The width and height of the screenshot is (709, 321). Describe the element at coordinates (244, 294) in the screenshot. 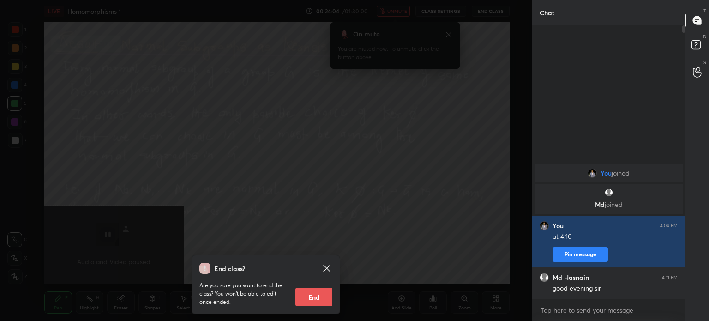

I see `p: Are you sure you want to end the class? You won’t be able to edit once ended.` at that location.